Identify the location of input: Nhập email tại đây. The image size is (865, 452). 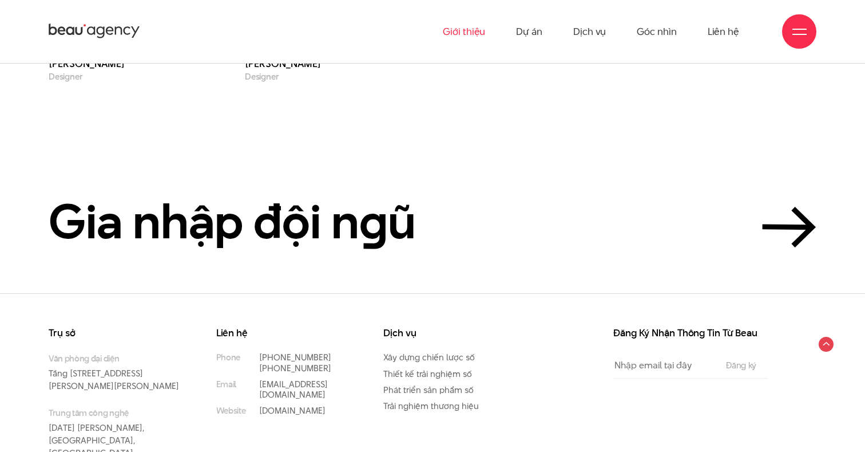
(664, 365).